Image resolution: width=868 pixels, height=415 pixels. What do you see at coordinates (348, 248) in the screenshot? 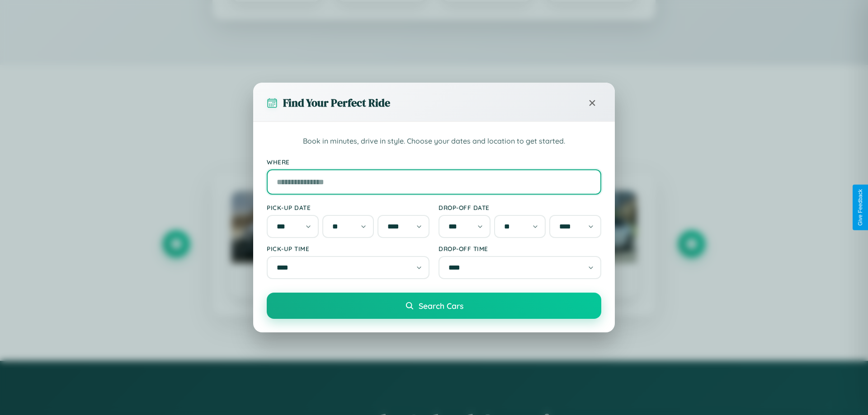
I see `label: Pick-up Time` at bounding box center [348, 248].